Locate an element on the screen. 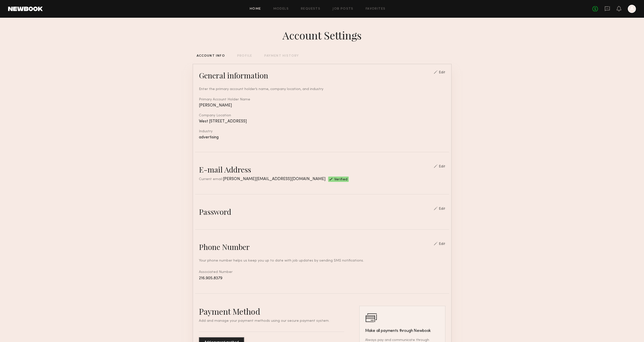 This screenshot has height=342, width=644. a: Favorites is located at coordinates (376, 9).